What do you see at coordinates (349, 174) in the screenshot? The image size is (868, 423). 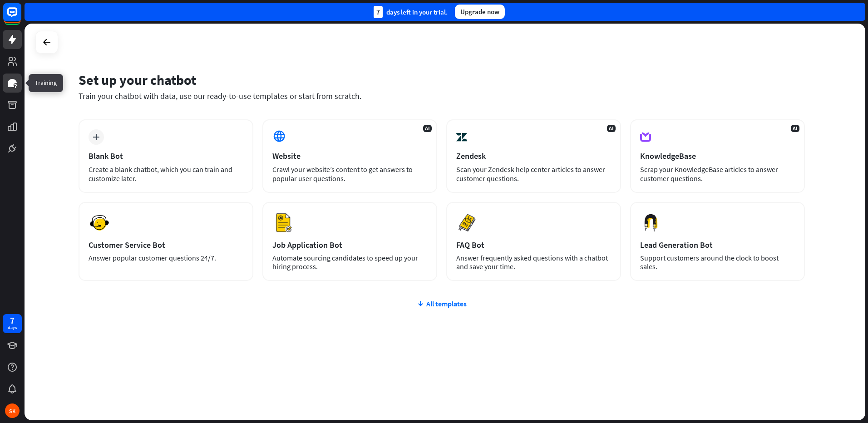 I see `div: Crawl your website’s content to get answers to popular user questions.` at bounding box center [349, 174].